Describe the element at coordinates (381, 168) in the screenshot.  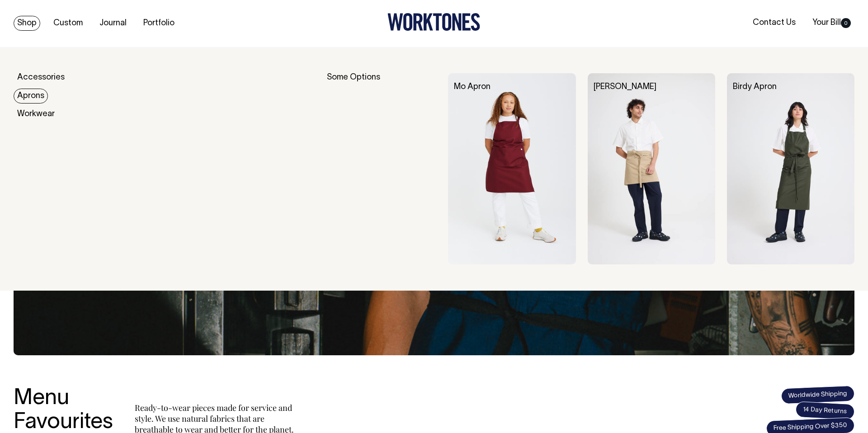
I see `div: Some Options` at that location.